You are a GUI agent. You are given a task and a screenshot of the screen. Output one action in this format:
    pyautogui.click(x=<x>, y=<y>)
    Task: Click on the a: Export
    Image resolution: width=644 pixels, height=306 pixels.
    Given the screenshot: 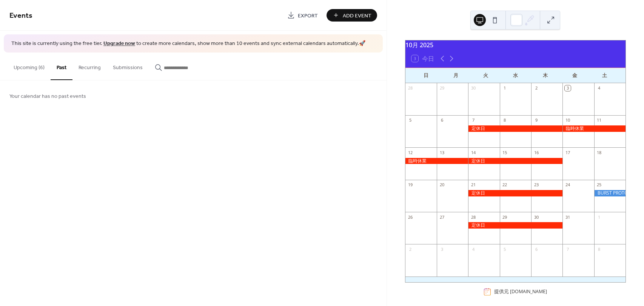 What is the action you would take?
    pyautogui.click(x=303, y=16)
    